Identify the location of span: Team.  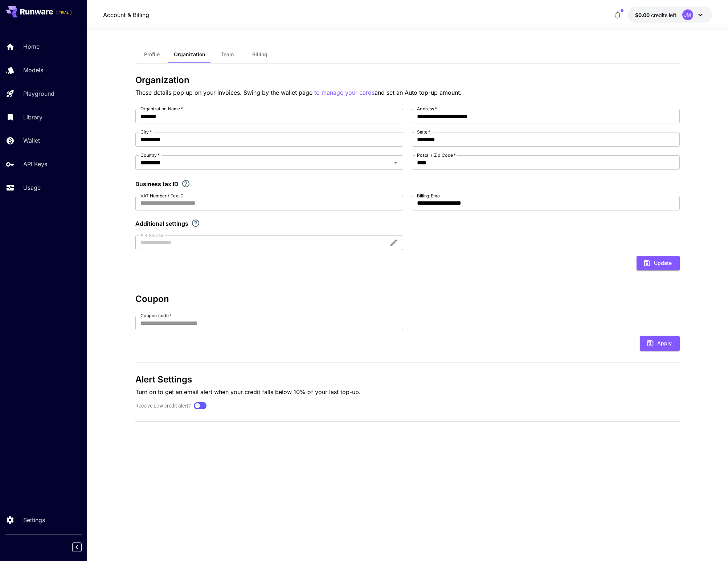
(228, 55).